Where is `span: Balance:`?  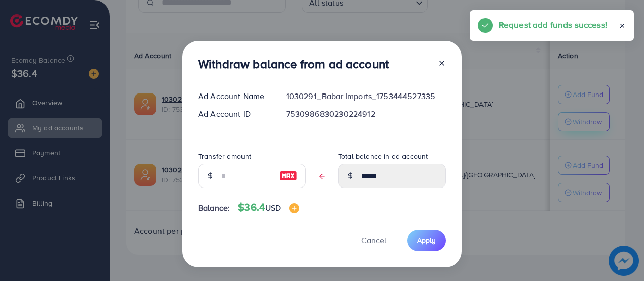 span: Balance: is located at coordinates (214, 207).